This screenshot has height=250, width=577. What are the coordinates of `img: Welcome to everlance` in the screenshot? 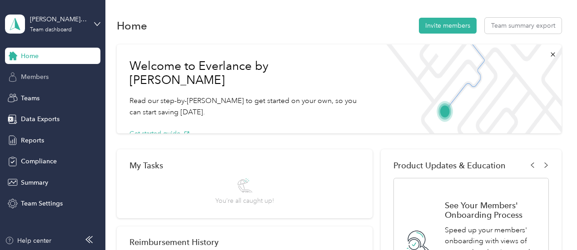 It's located at (470, 89).